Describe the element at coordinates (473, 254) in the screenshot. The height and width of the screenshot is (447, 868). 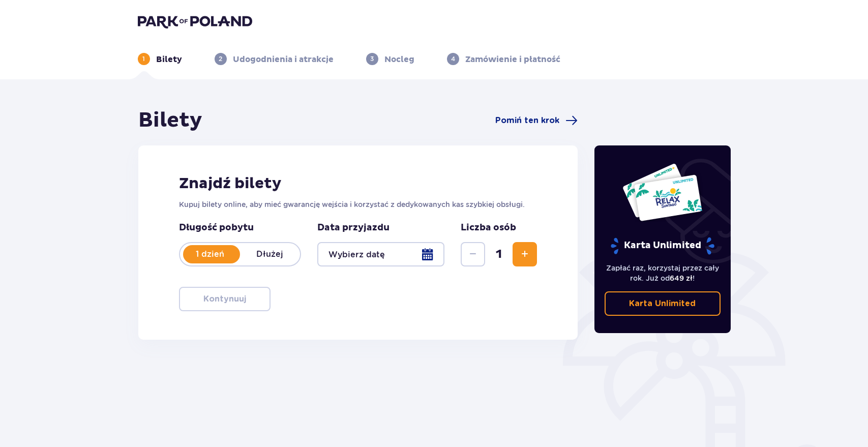
I see `button: Zmniejsz` at that location.